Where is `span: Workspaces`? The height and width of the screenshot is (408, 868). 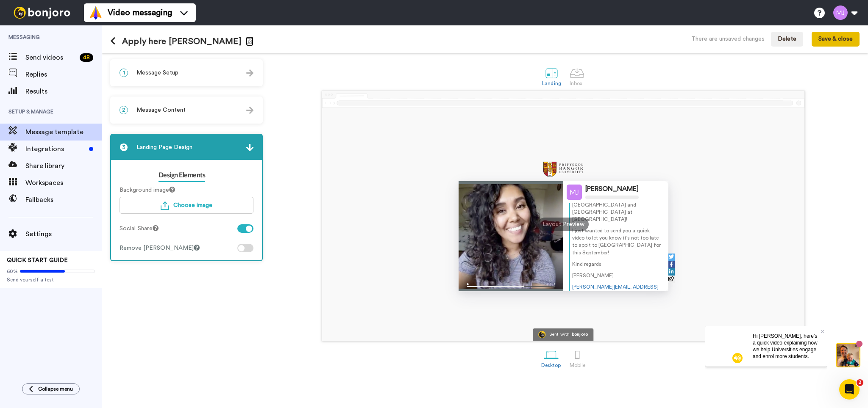 span: Workspaces is located at coordinates (64, 183).